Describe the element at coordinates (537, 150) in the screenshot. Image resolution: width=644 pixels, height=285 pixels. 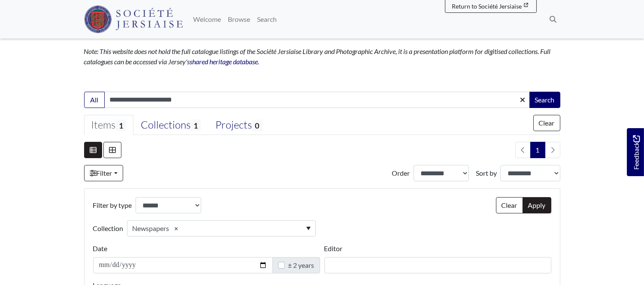
I see `span: Goto page 1` at that location.